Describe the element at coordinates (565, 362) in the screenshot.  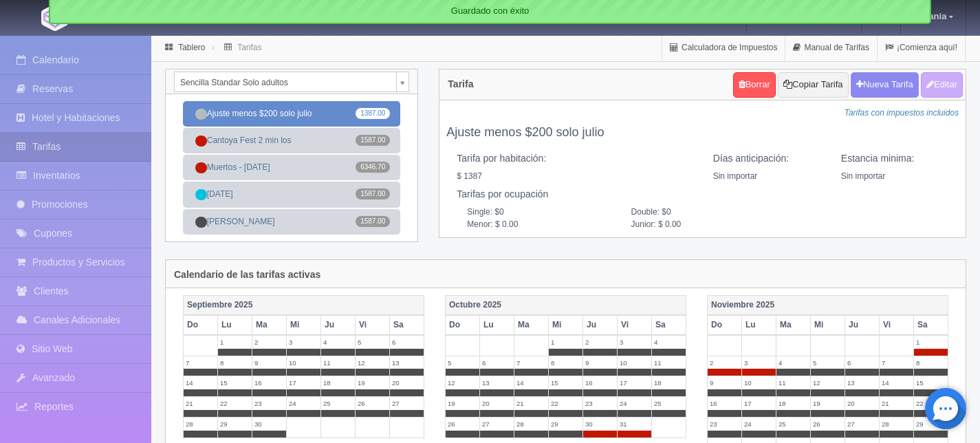
I see `label: 8` at that location.